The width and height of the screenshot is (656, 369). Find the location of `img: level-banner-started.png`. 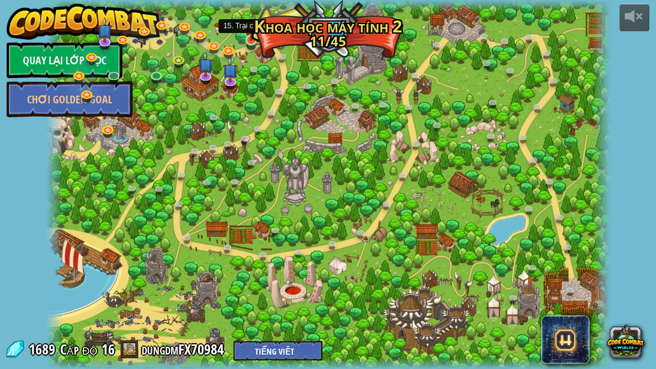

img: level-banner-started.png is located at coordinates (252, 26).